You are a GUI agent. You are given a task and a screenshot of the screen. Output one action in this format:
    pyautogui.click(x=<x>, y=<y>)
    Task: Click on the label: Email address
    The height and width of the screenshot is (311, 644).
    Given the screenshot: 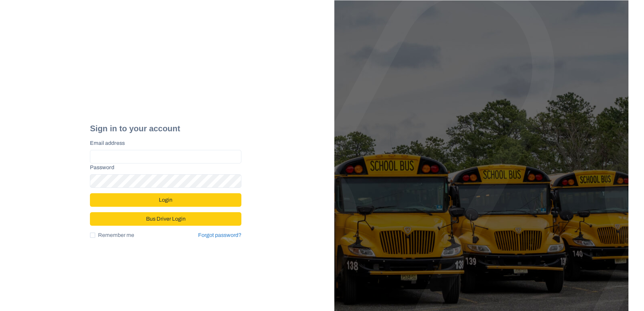 What is the action you would take?
    pyautogui.click(x=164, y=143)
    